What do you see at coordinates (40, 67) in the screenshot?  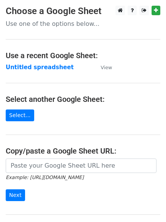 I see `a: Untitled spreadsheet` at bounding box center [40, 67].